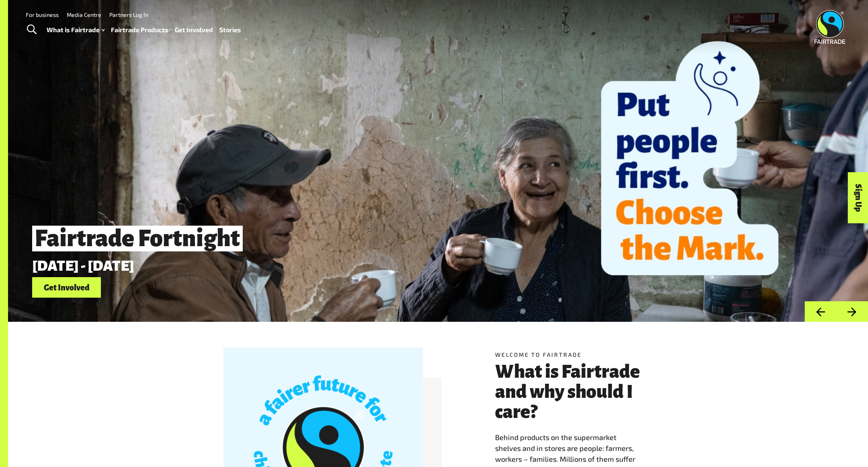 Image resolution: width=868 pixels, height=467 pixels. Describe the element at coordinates (31, 30) in the screenshot. I see `a: Toggle Search` at that location.